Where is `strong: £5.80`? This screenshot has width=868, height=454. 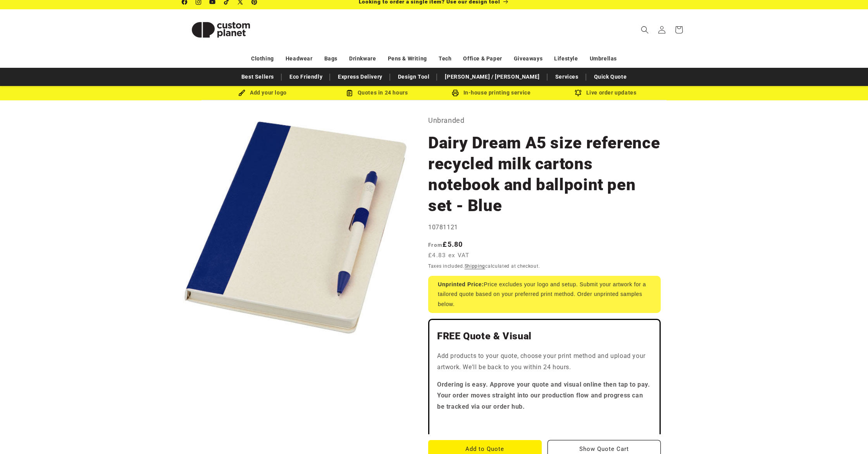
strong: £5.80 is located at coordinates (445, 244).